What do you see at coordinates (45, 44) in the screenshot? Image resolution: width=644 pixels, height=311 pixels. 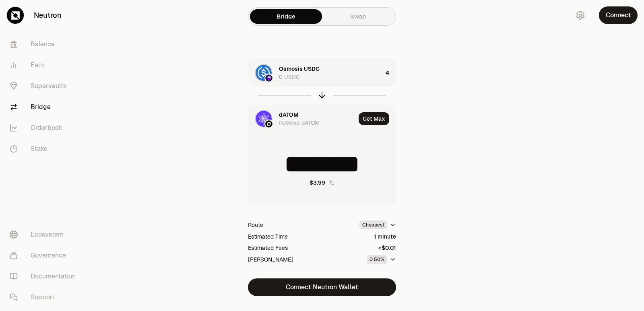 I see `a: Balance` at bounding box center [45, 44].